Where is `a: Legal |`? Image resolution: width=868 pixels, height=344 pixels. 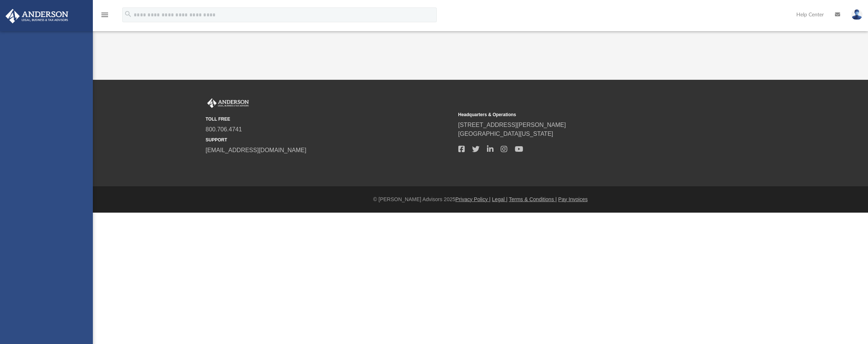
a: Legal | is located at coordinates (500, 199).